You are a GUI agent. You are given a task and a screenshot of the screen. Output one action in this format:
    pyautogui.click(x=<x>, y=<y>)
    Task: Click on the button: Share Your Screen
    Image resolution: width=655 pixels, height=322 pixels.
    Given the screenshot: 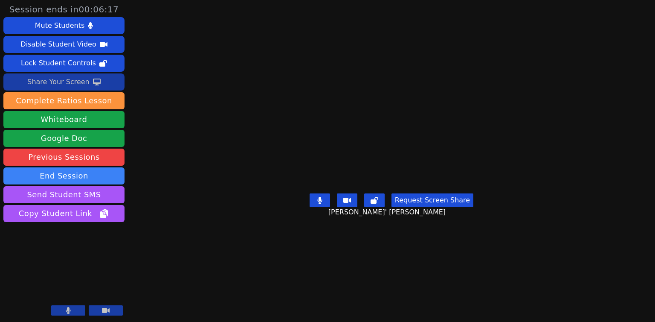 What is the action you would take?
    pyautogui.click(x=64, y=82)
    